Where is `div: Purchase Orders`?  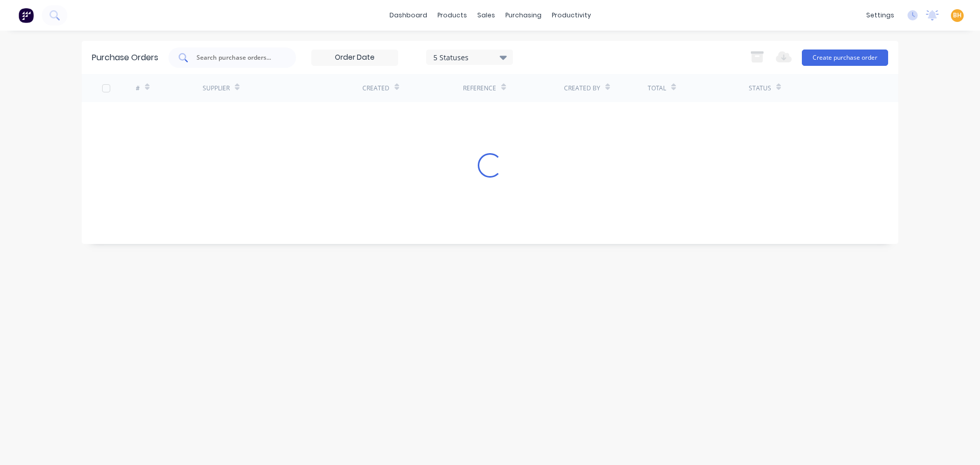
div: Purchase Orders is located at coordinates (125, 58).